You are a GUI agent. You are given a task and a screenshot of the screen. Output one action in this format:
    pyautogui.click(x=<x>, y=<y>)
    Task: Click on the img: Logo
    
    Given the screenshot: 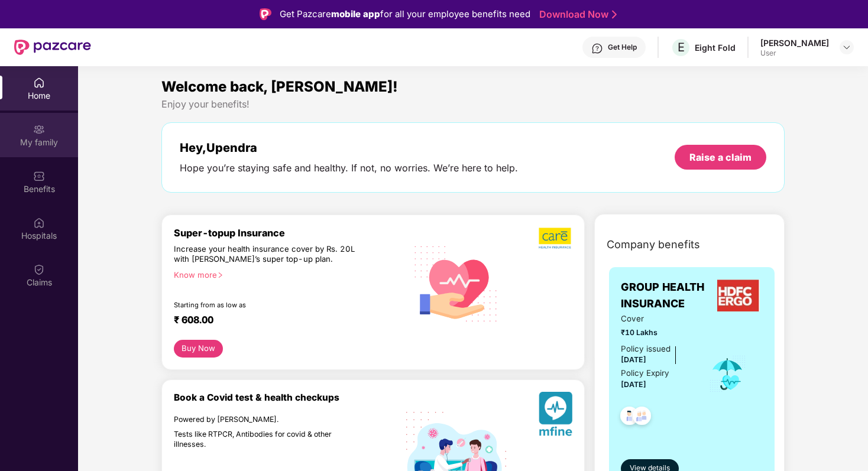 What is the action you would take?
    pyautogui.click(x=265, y=15)
    